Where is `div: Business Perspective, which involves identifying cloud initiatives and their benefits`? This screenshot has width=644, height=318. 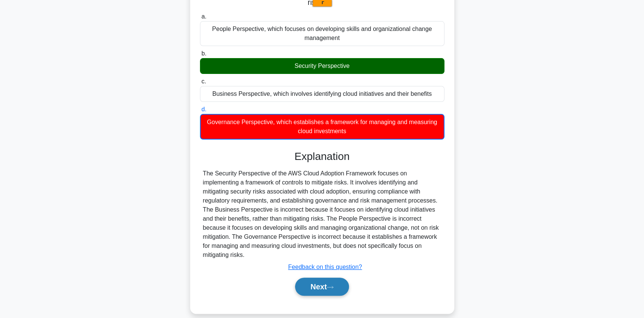
div: Business Perspective, which involves identifying cloud initiatives and their benefits is located at coordinates (322, 94).